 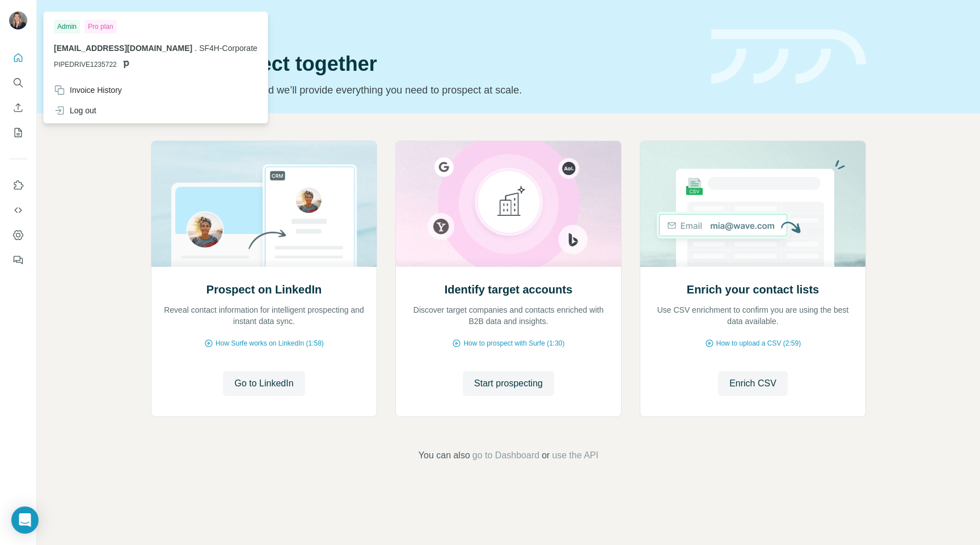 I want to click on h2: Enrich your contact lists, so click(x=753, y=289).